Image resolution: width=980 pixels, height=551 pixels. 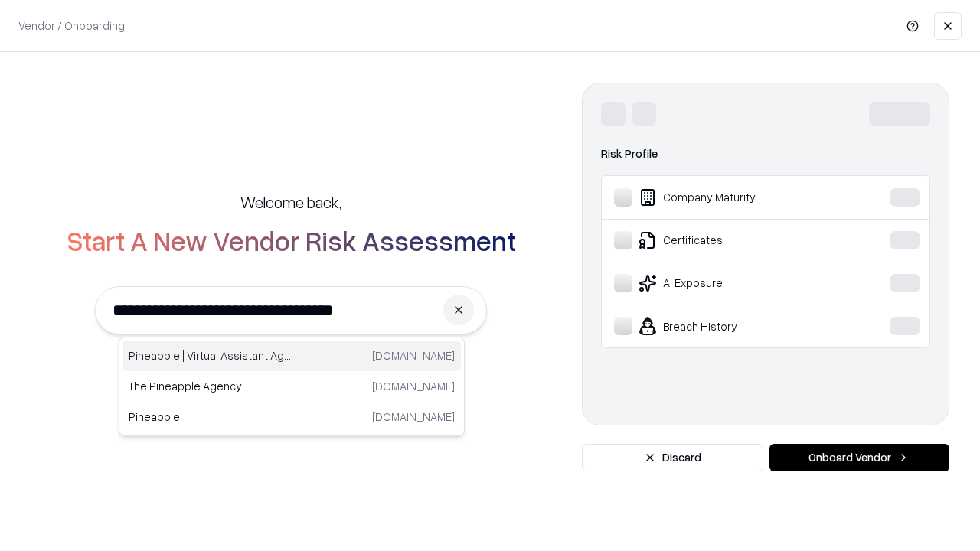 I want to click on div: AI Exposure, so click(x=728, y=284).